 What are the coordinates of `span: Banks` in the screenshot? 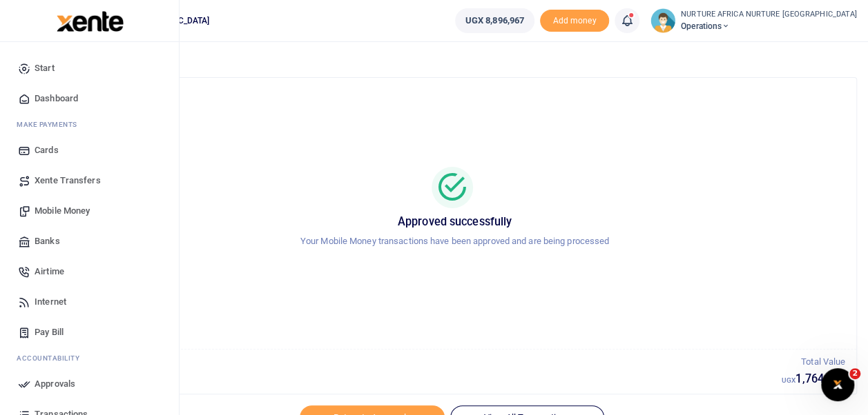 It's located at (47, 242).